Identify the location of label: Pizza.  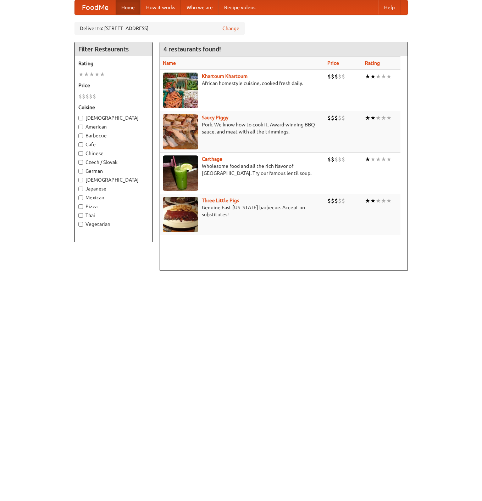
(113, 207).